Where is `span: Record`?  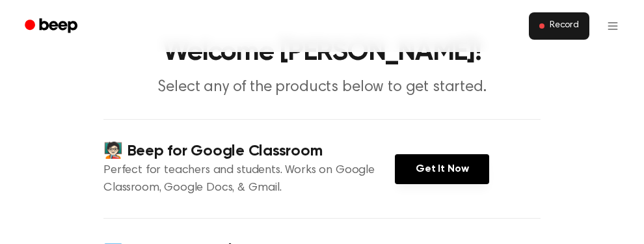
span: Record is located at coordinates (564, 26).